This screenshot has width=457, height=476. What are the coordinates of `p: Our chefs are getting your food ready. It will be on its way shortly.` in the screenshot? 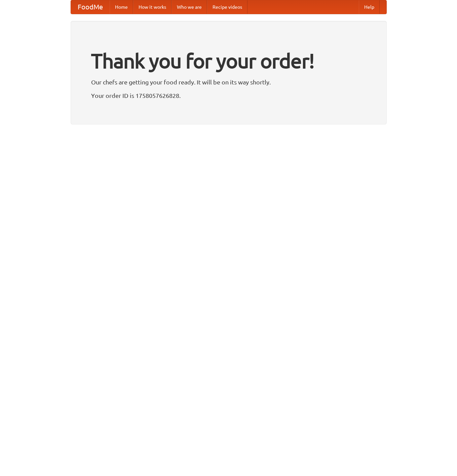 It's located at (229, 82).